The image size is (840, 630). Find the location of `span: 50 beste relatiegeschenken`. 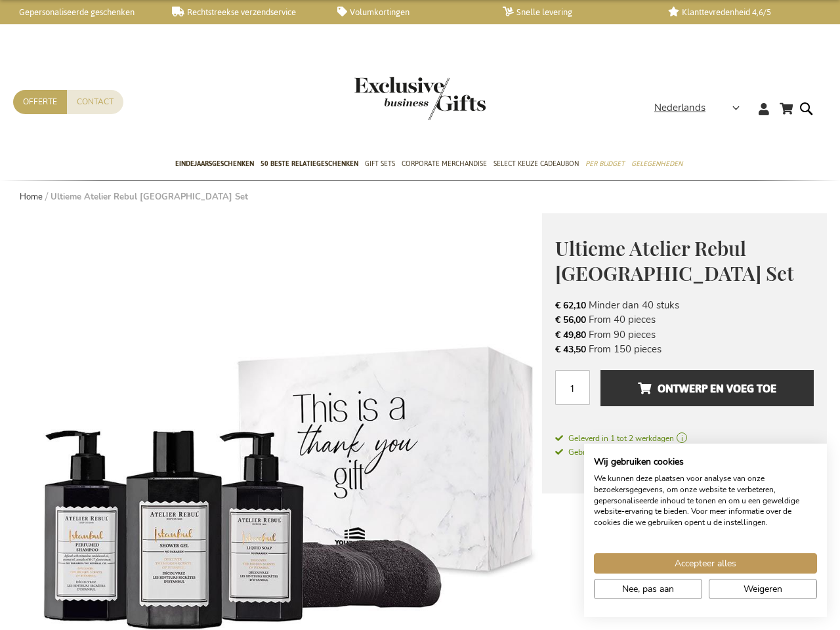

span: 50 beste relatiegeschenken is located at coordinates (309, 163).